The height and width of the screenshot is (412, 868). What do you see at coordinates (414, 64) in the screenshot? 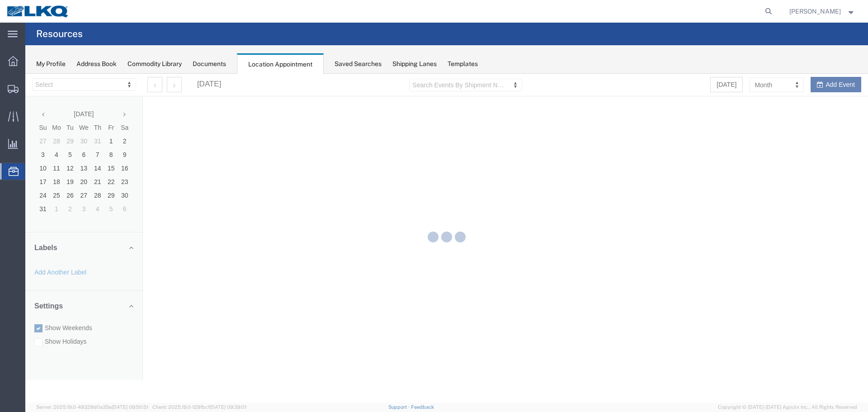
I see `div: Shipping Lanes` at bounding box center [414, 64].